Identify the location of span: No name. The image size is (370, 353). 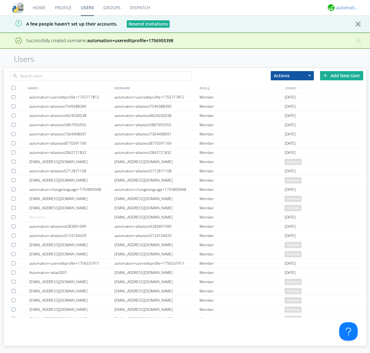
(37, 217).